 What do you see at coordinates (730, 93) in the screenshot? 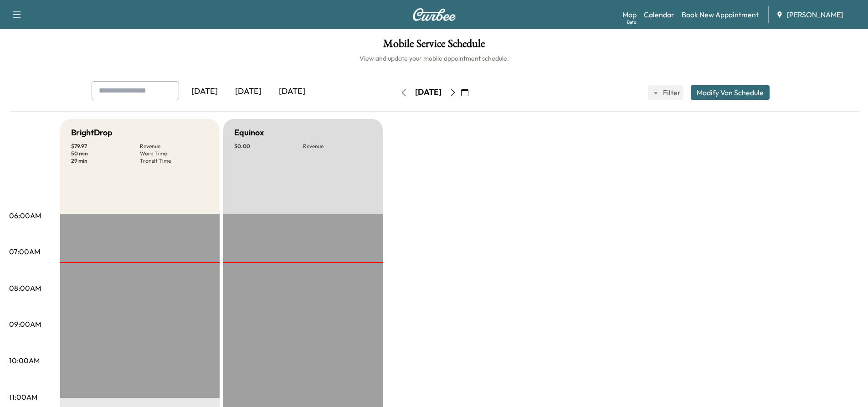
I see `button: Modify Van Schedule` at bounding box center [730, 93].